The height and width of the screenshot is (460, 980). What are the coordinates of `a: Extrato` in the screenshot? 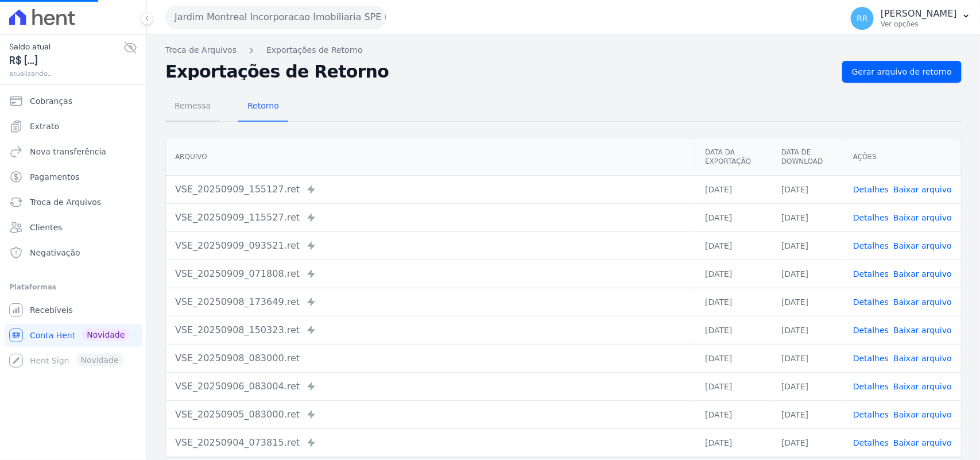 It's located at (73, 127).